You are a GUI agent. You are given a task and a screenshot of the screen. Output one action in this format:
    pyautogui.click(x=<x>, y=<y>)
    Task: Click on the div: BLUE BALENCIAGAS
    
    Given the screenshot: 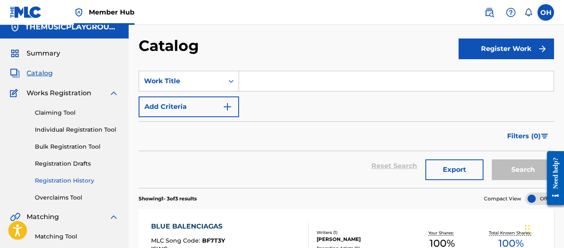 What is the action you would take?
    pyautogui.click(x=189, y=227)
    